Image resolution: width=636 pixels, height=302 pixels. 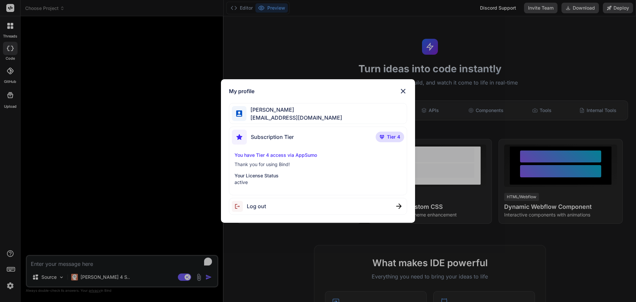 I want to click on p: You have Tier 4 access via AppSumo, so click(x=318, y=155).